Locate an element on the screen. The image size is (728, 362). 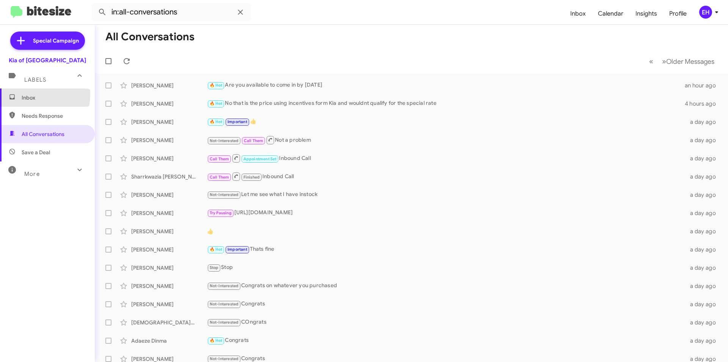
div: Congrats on whatever you purchased is located at coordinates (446, 285).